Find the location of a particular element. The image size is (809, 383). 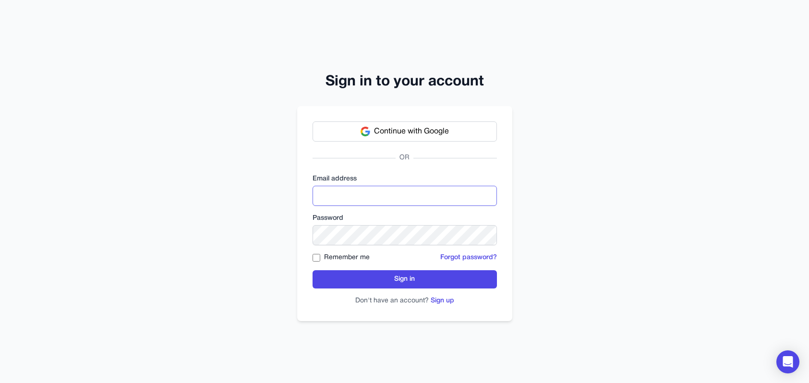

img: Google is located at coordinates (365, 132).